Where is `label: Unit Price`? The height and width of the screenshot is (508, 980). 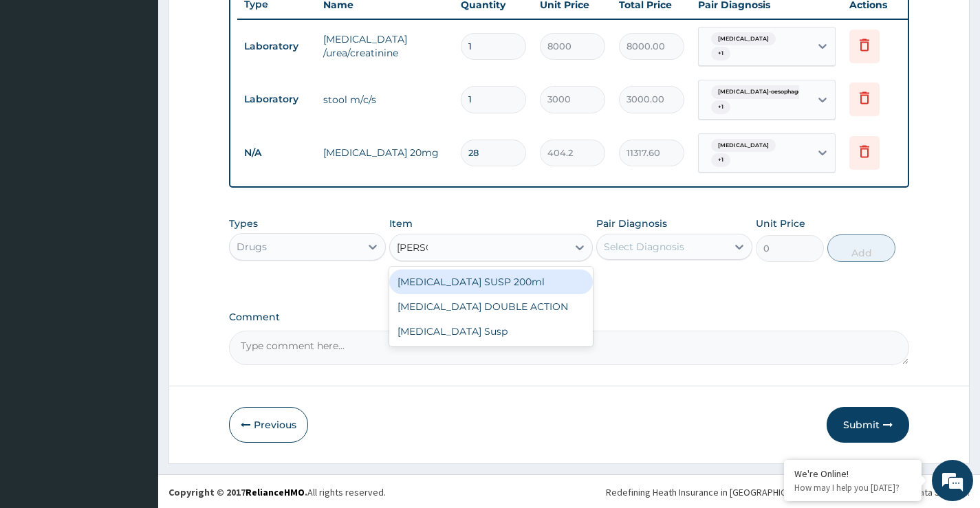
label: Unit Price is located at coordinates (781, 223).